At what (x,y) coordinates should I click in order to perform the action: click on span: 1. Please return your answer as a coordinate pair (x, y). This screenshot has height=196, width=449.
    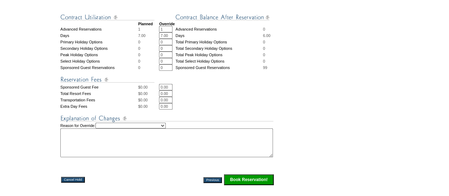
    Looking at the image, I should click on (139, 29).